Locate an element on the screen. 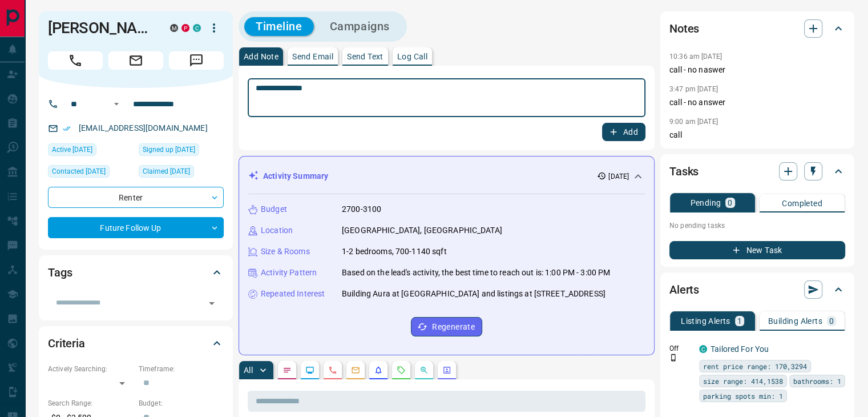 The height and width of the screenshot is (417, 868). span: bathrooms: 1 is located at coordinates (817, 381).